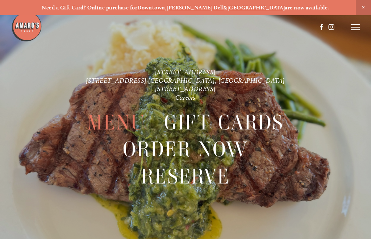  Describe the element at coordinates (224, 122) in the screenshot. I see `a: Gift Cards` at that location.